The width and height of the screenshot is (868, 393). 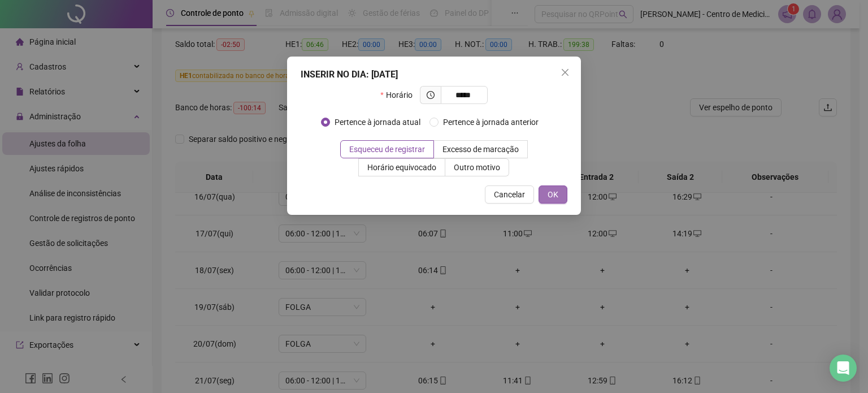 I want to click on div: Open Intercom Messenger, so click(x=843, y=368).